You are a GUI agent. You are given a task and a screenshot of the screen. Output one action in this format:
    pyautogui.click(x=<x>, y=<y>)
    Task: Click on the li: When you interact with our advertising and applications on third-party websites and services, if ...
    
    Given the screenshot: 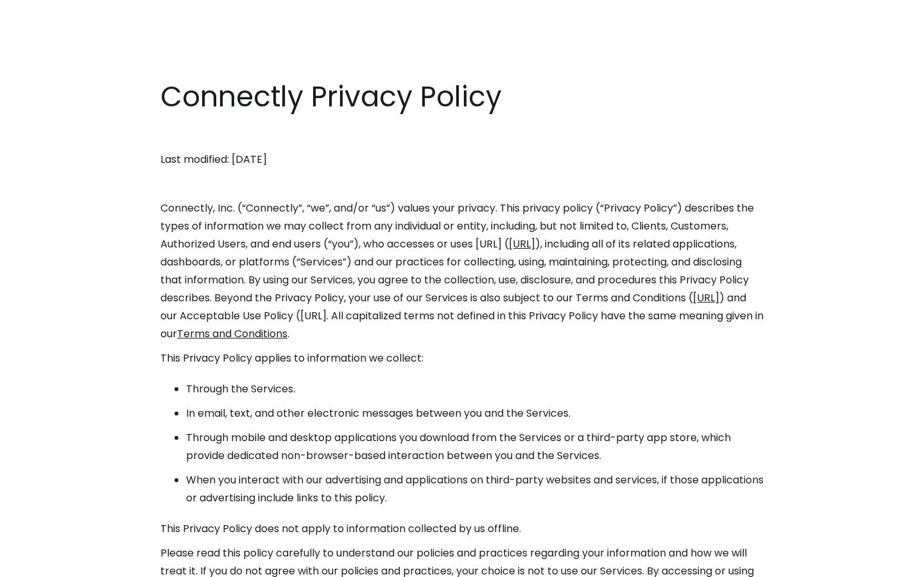 What is the action you would take?
    pyautogui.click(x=475, y=489)
    